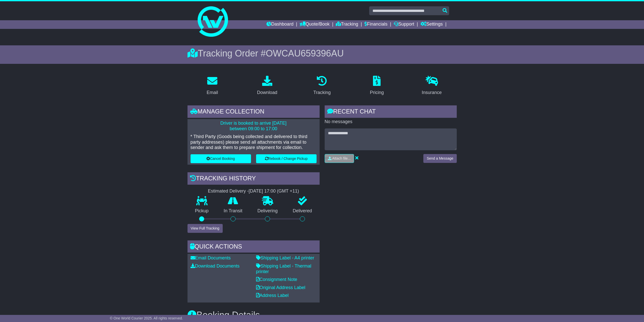  I want to click on p: Delivered, so click(303, 211).